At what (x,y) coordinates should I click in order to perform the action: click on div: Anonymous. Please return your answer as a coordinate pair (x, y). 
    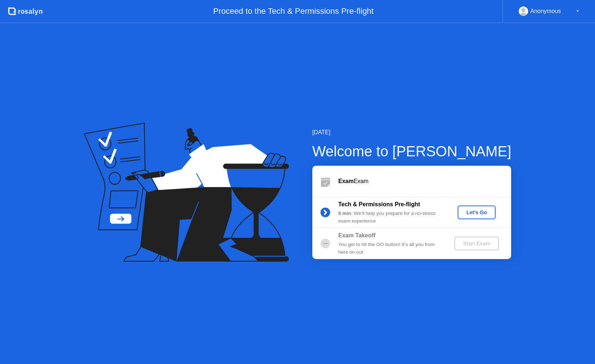
    Looking at the image, I should click on (545, 12).